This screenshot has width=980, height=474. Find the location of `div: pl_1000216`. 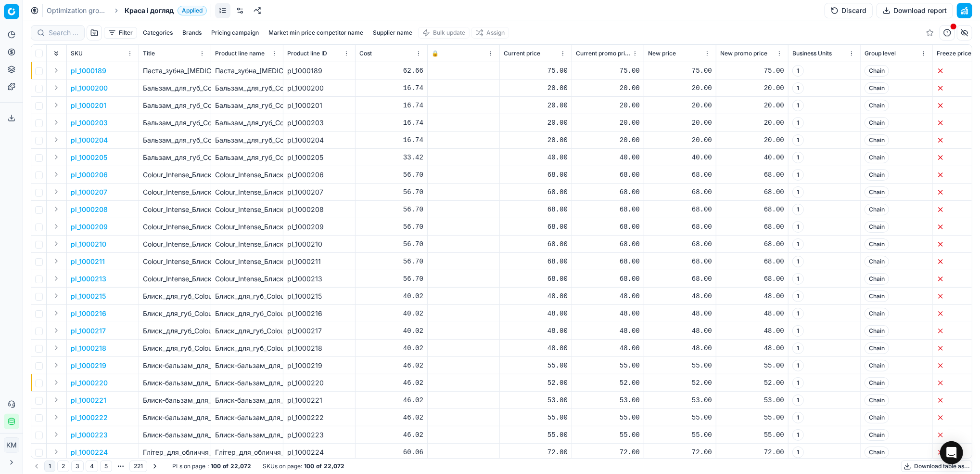

div: pl_1000216 is located at coordinates (319, 313).